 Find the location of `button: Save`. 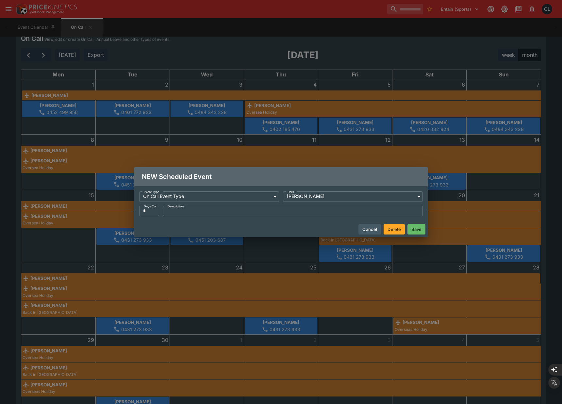

button: Save is located at coordinates (416, 229).